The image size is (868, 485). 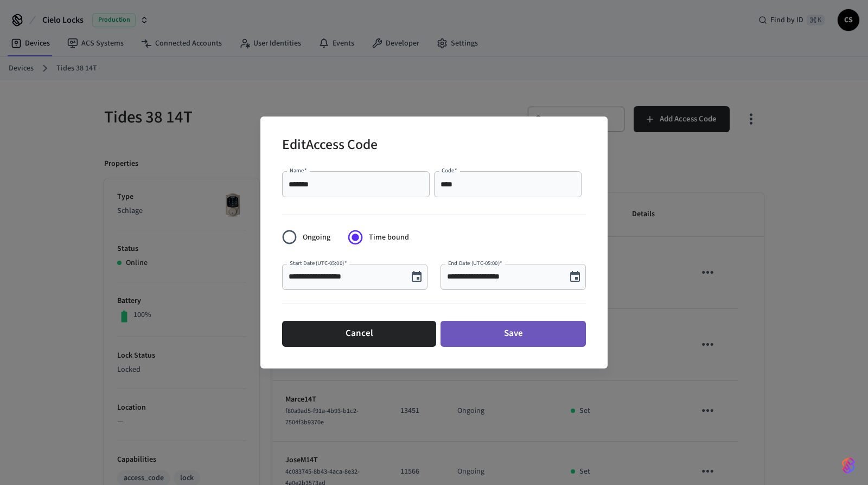 What do you see at coordinates (330, 146) in the screenshot?
I see `h2: Edit Access Code` at bounding box center [330, 146].